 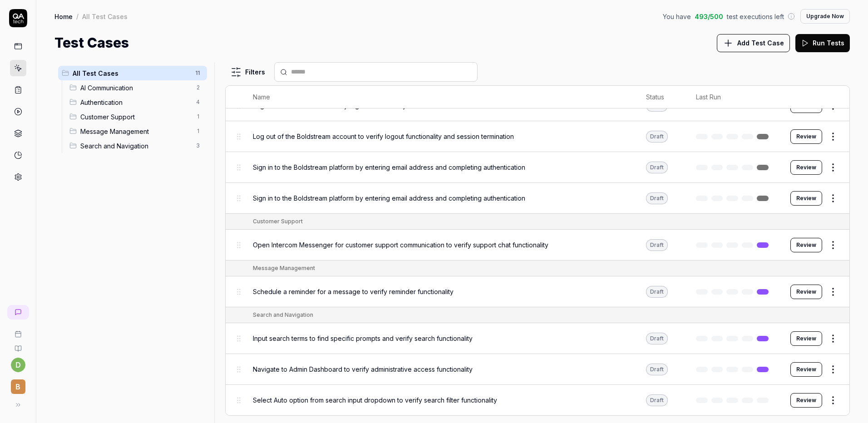 I want to click on span: Open Intercom Messenger for customer support communication to verify support chat functionality, so click(x=400, y=245).